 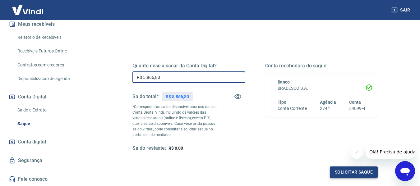 I want to click on span: Banco, so click(x=284, y=82).